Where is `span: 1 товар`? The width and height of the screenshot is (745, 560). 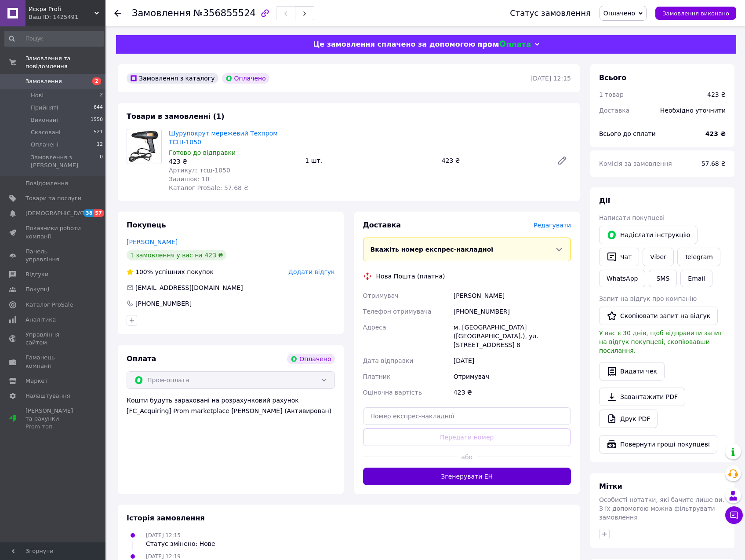 span: 1 товар is located at coordinates (612, 95).